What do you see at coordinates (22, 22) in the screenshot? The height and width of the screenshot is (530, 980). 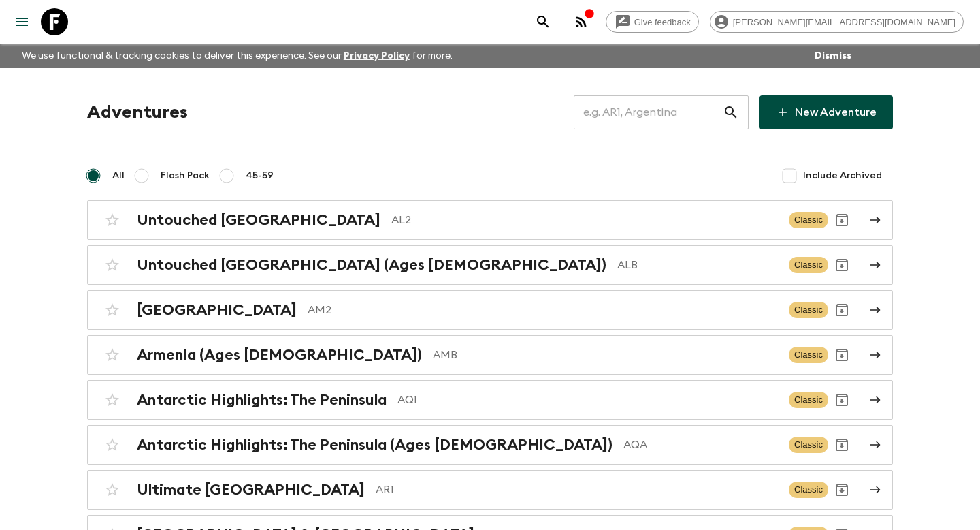 I see `button: menu` at bounding box center [22, 22].